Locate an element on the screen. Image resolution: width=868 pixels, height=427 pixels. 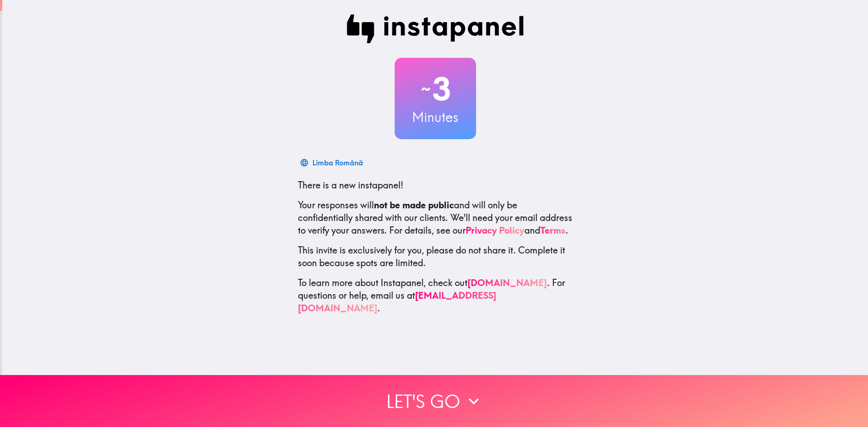
span: There is a new instapanel! is located at coordinates (351, 185).